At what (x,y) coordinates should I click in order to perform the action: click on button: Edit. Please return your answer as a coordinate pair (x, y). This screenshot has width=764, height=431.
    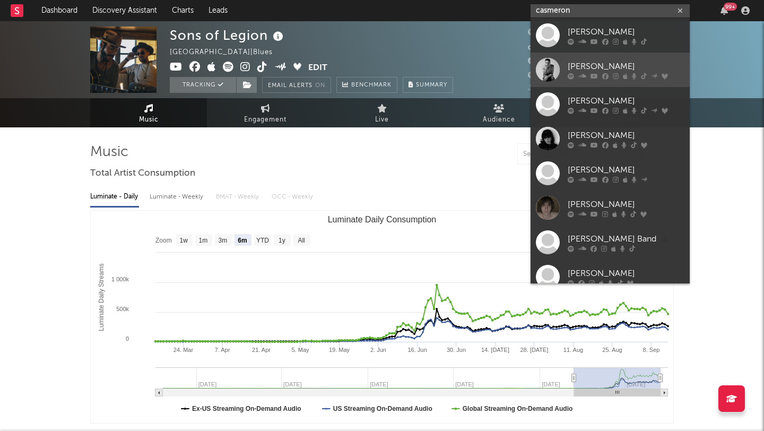
    Looking at the image, I should click on (318, 68).